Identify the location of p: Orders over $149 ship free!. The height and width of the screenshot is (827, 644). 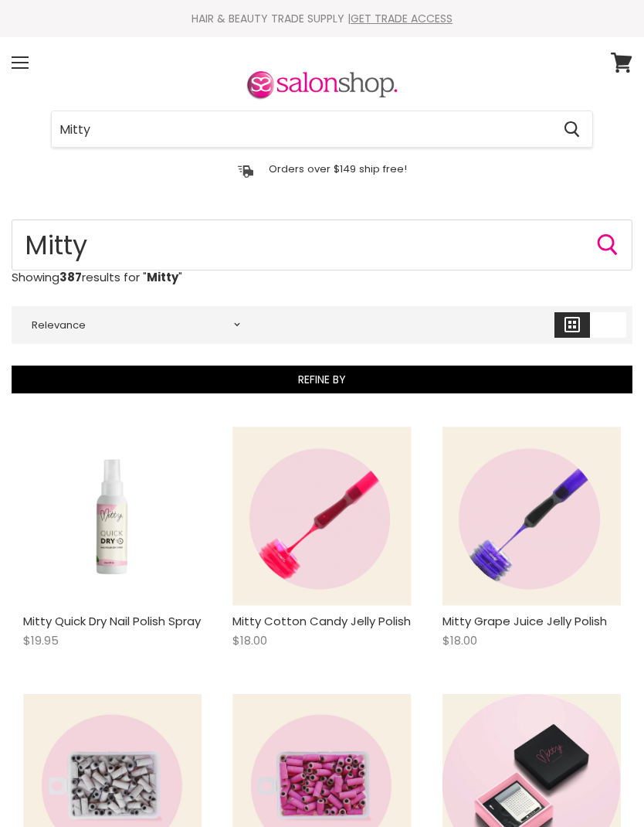
(337, 168).